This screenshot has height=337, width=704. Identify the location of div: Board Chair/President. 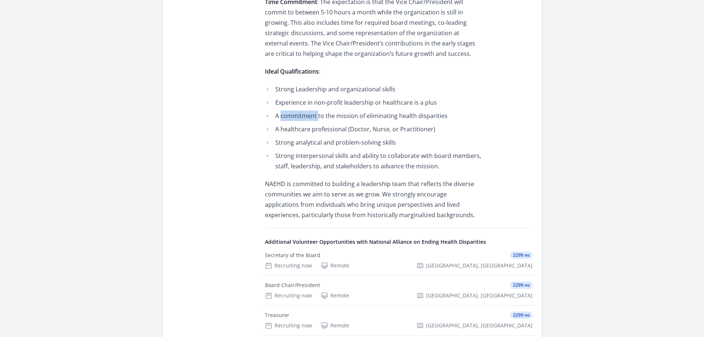
(292, 285).